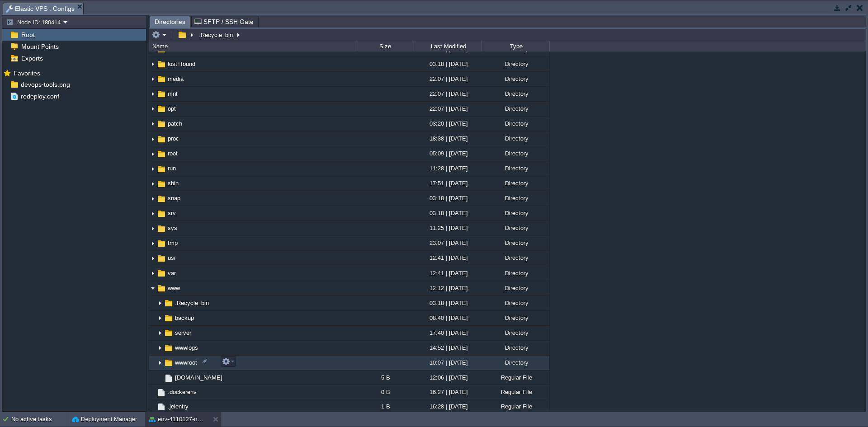 The height and width of the screenshot is (427, 868). What do you see at coordinates (384, 392) in the screenshot?
I see `div: 0 B` at bounding box center [384, 392].